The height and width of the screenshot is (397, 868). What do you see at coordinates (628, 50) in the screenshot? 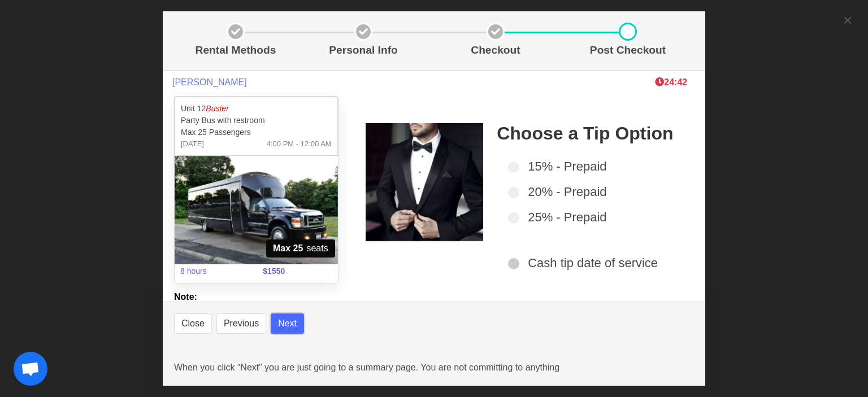
I see `p: Post Checkout` at bounding box center [628, 50].